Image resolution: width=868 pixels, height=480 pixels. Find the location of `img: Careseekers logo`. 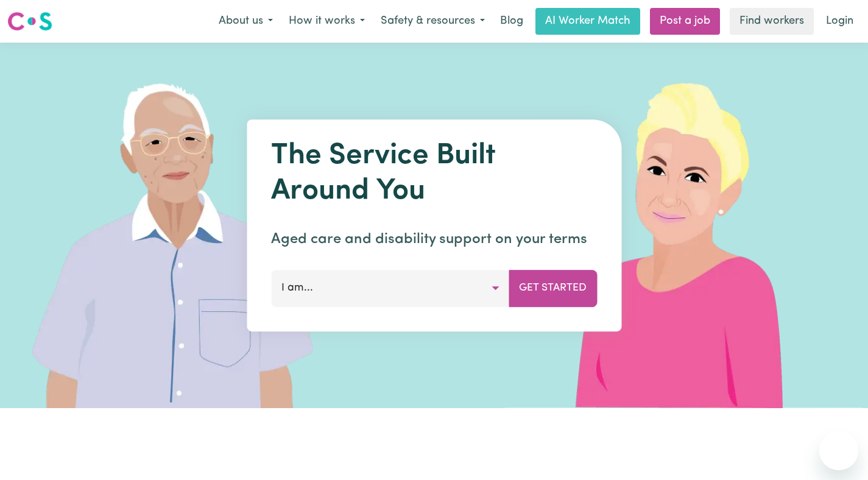

img: Careseekers logo is located at coordinates (30, 21).